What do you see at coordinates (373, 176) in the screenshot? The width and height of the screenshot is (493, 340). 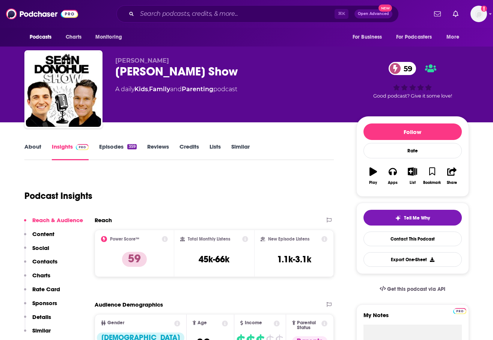 I see `button: Play` at bounding box center [373, 176].